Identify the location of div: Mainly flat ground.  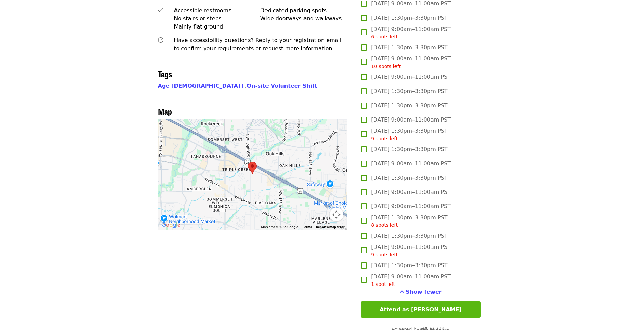
(217, 27).